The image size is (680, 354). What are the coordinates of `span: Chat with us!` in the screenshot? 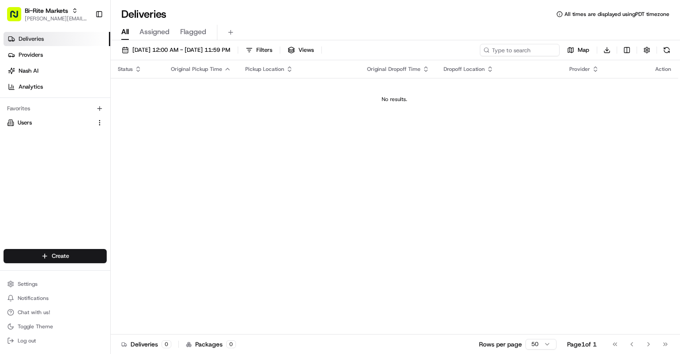 It's located at (34, 312).